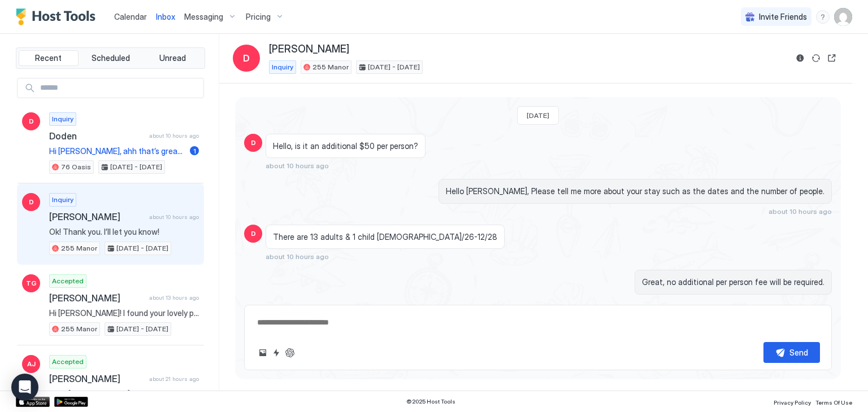  Describe the element at coordinates (345, 147) in the screenshot. I see `span: Hello, is it an additional $50 per person?` at that location.